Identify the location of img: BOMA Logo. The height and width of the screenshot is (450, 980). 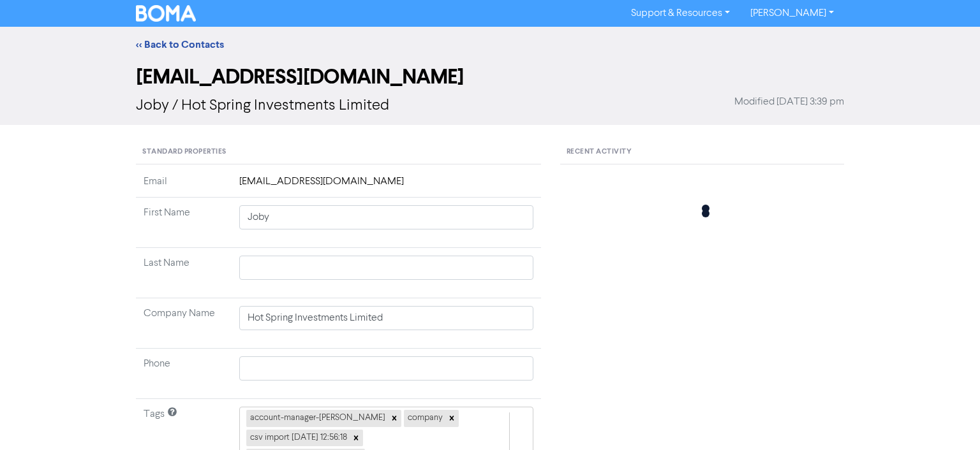
(166, 13).